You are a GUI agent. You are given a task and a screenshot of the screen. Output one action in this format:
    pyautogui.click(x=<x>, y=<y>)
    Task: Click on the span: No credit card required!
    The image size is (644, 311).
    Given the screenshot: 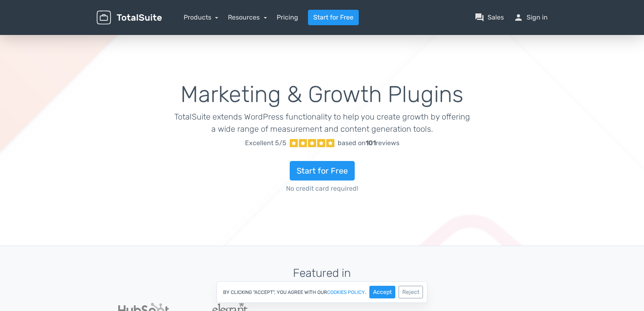 What is the action you would take?
    pyautogui.click(x=322, y=189)
    